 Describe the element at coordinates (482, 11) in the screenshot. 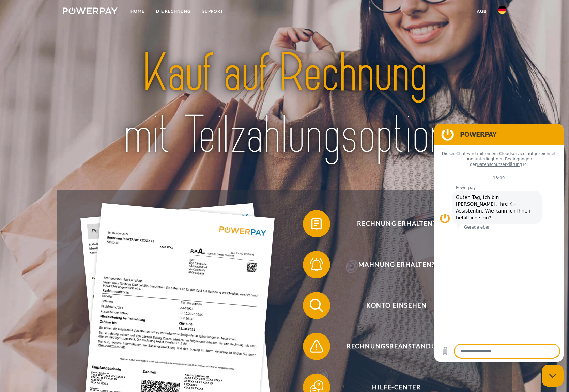

I see `a: agb` at that location.